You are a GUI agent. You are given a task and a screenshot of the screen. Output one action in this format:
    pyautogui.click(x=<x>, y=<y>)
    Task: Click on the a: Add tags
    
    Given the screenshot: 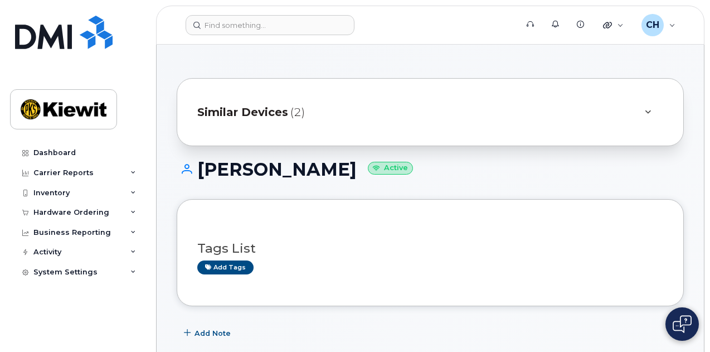 What is the action you would take?
    pyautogui.click(x=225, y=267)
    